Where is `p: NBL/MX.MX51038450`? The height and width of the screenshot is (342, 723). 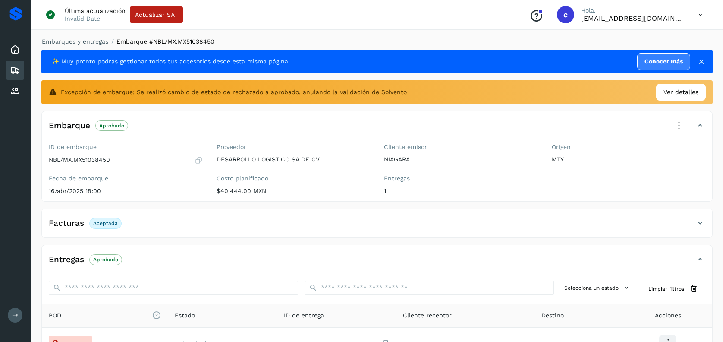
p: NBL/MX.MX51038450 is located at coordinates (79, 160).